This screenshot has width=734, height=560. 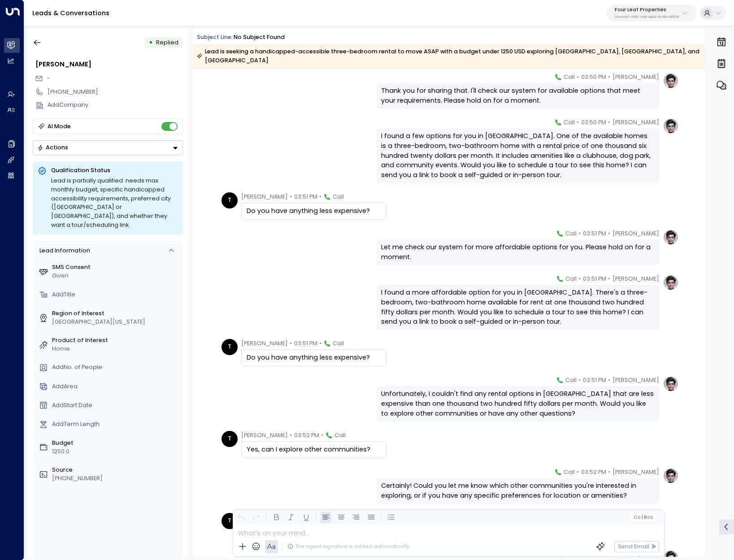 What do you see at coordinates (449, 56) in the screenshot?
I see `div: Lead is seeking a handicapped-accessible three-bedroom rental to move ASAP with a budget under 12...` at bounding box center [449, 56].